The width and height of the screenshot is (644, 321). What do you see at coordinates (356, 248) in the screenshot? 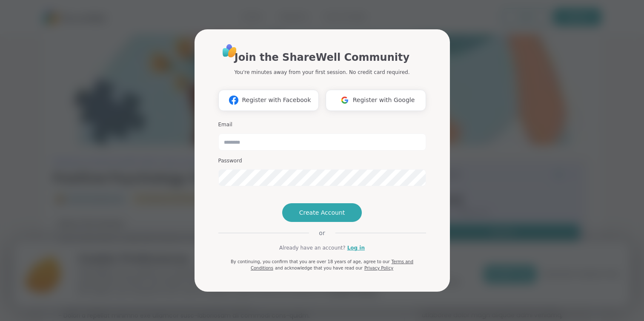
I see `a: Log in` at bounding box center [356, 248].